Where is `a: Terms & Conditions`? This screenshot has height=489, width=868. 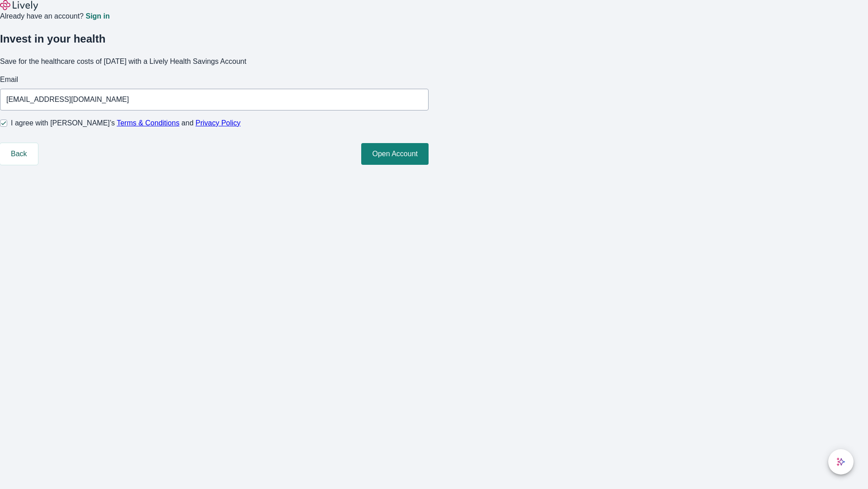
a: Terms & Conditions is located at coordinates (148, 123).